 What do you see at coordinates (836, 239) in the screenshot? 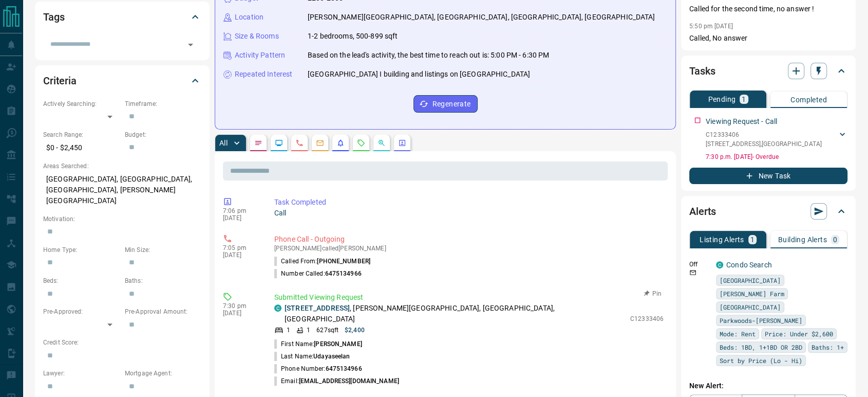
I see `p: 0` at bounding box center [836, 239].